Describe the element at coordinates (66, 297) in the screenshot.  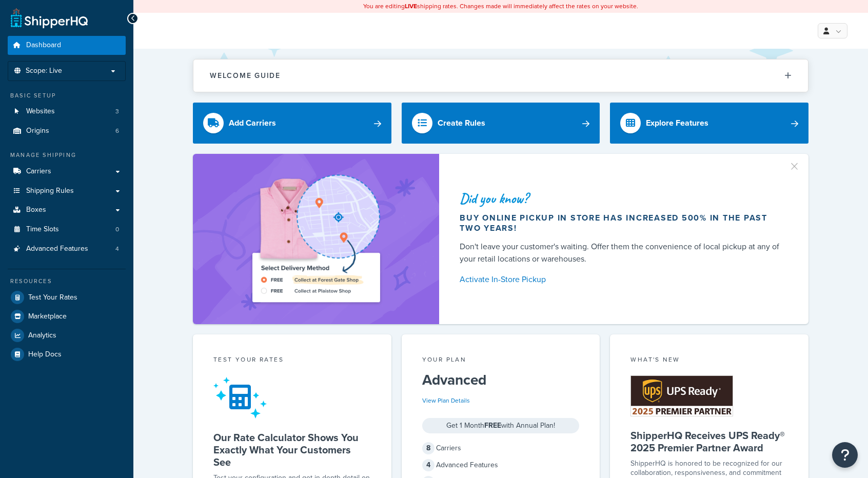
I see `li: Test Your Rates` at that location.